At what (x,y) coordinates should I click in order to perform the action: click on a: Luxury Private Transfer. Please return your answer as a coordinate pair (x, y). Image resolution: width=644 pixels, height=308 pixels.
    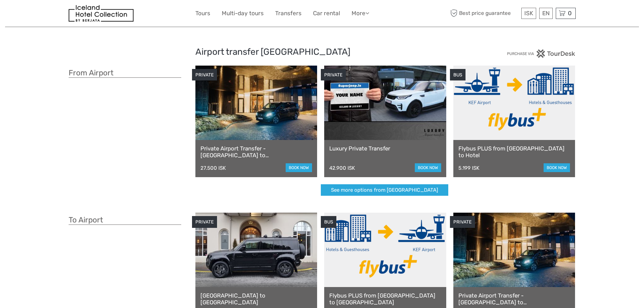
    Looking at the image, I should click on (385, 148).